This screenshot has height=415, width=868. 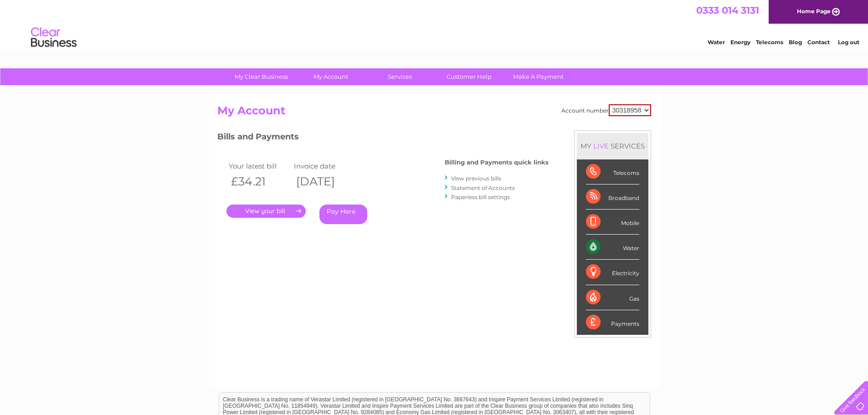 I want to click on td: Your latest bill, so click(x=259, y=166).